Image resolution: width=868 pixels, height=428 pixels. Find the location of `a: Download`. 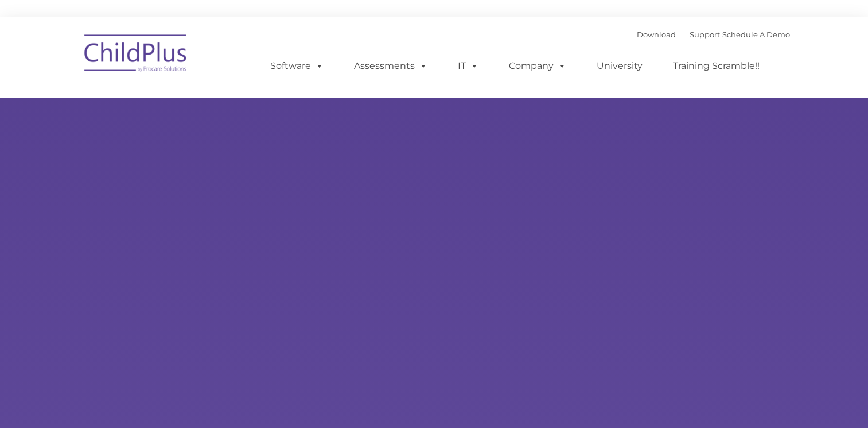

a: Download is located at coordinates (656, 35).